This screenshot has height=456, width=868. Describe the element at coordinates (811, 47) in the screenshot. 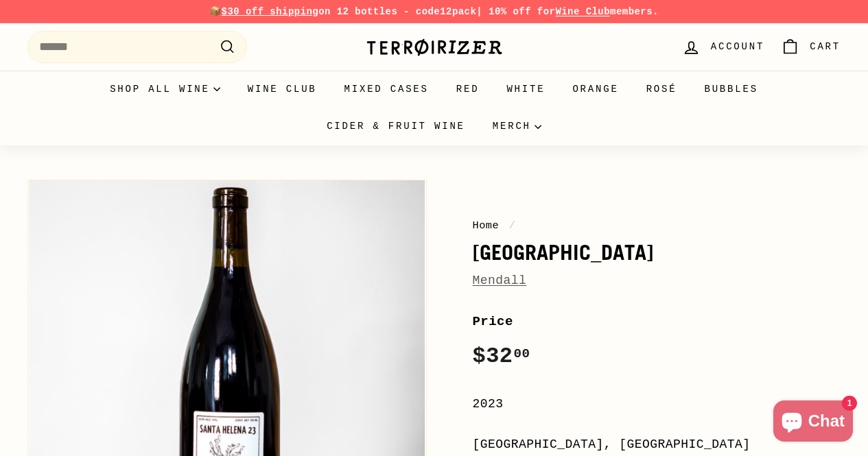

I see `a: Cart` at that location.